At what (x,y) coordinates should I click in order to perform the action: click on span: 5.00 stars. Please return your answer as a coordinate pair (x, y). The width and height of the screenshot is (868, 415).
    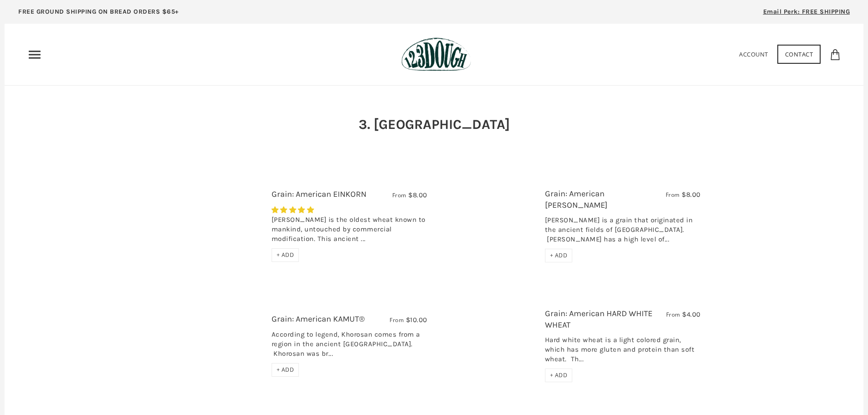
    Looking at the image, I should click on (294, 210).